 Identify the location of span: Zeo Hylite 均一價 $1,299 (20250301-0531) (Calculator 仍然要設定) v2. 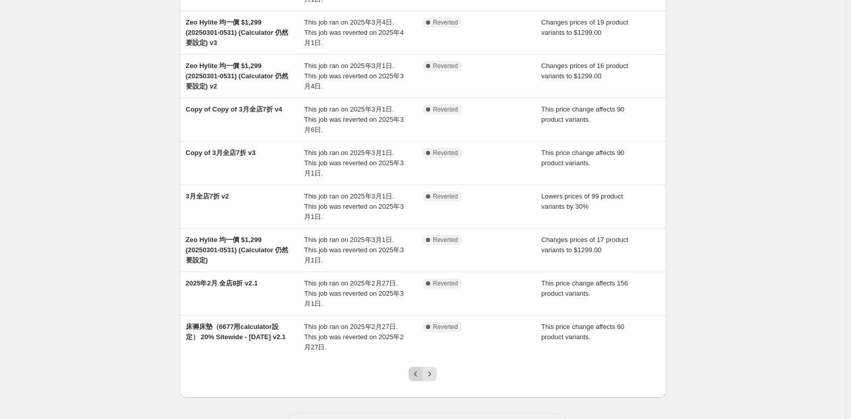
(237, 76).